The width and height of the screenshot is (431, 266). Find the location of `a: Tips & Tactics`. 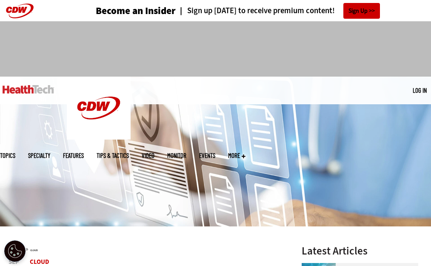

a: Tips & Tactics is located at coordinates (113, 155).